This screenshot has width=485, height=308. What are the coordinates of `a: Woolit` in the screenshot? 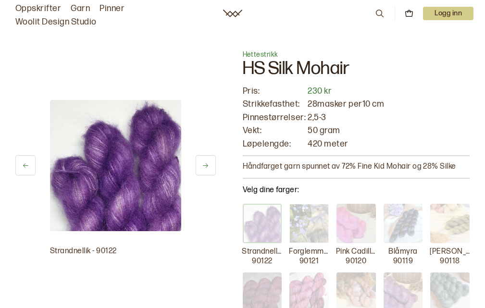 It's located at (233, 13).